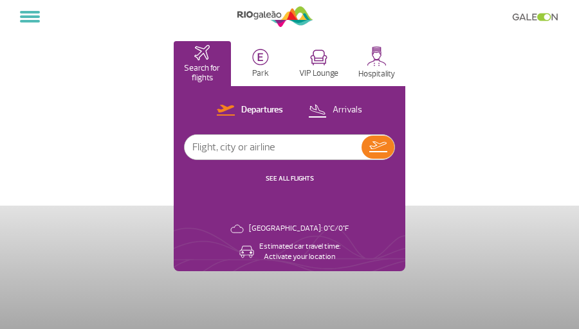 Image resolution: width=579 pixels, height=329 pixels. I want to click on a: SEE ALL FLIGHTS, so click(289, 178).